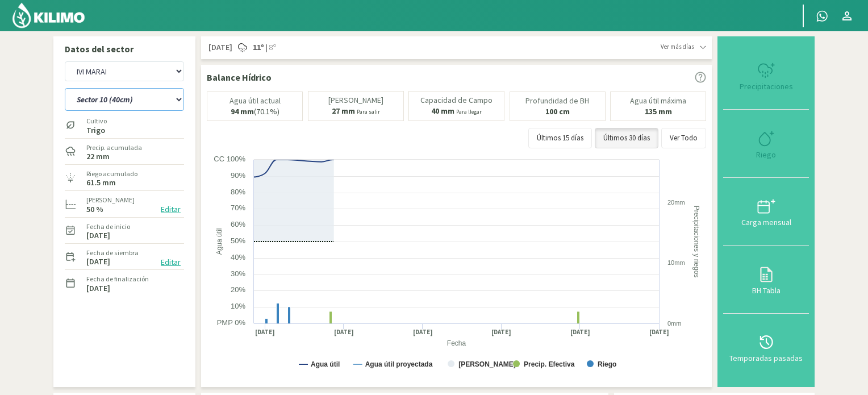 This screenshot has width=868, height=395. Describe the element at coordinates (97, 156) in the screenshot. I see `label: 22 mm` at that location.